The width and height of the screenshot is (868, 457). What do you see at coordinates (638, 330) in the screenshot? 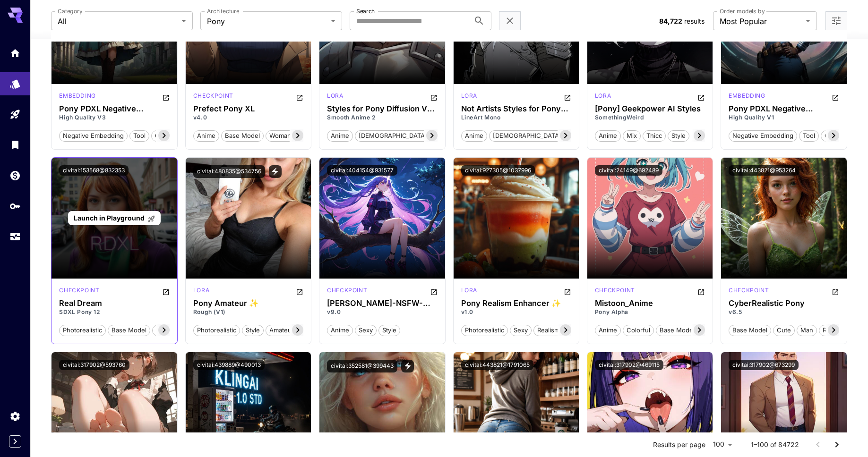
I see `span: colorful` at bounding box center [638, 330].